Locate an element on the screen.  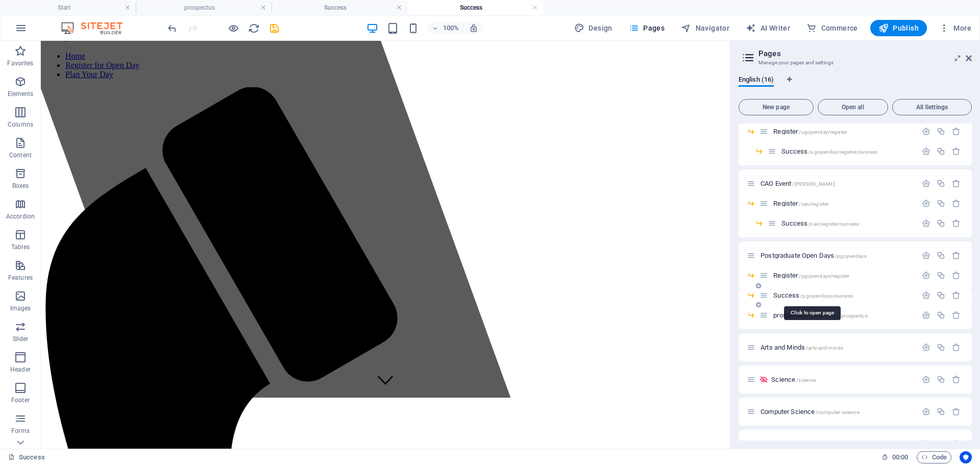
p: Slider is located at coordinates (20, 339).